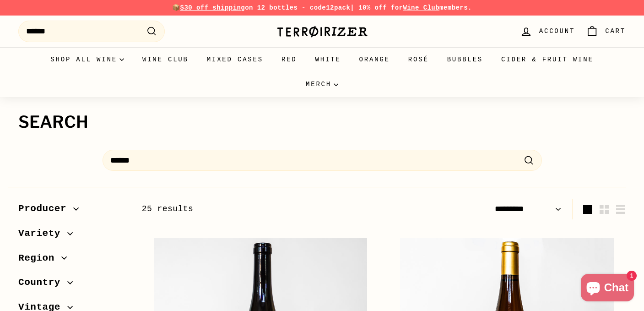 This screenshot has width=644, height=311. I want to click on strong: 12pack, so click(338, 8).